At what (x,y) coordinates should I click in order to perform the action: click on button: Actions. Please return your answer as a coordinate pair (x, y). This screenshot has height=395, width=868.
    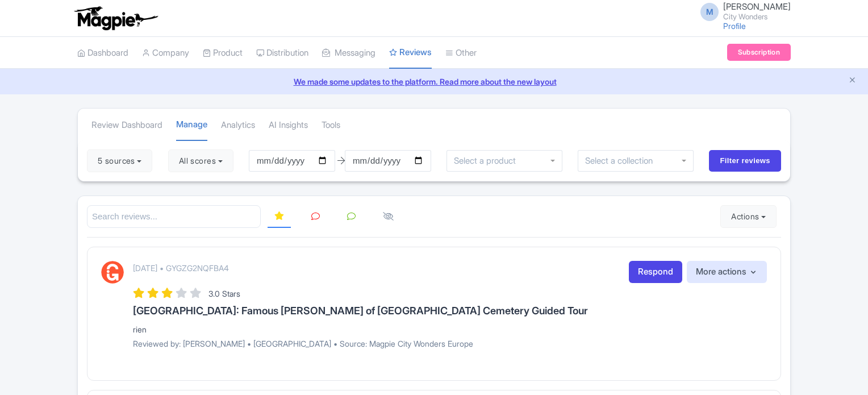
    Looking at the image, I should click on (748, 216).